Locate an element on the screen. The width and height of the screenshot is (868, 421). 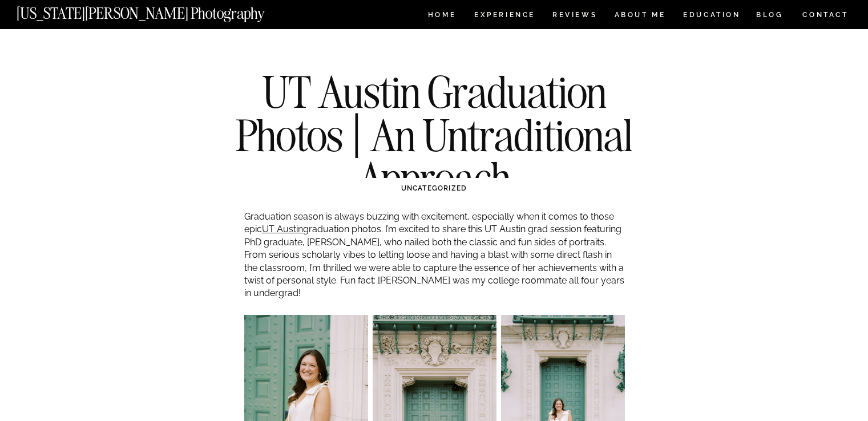
p: Graduation season is always buzzing with excitement, especially when it comes to those epic gradu... is located at coordinates (434, 255).